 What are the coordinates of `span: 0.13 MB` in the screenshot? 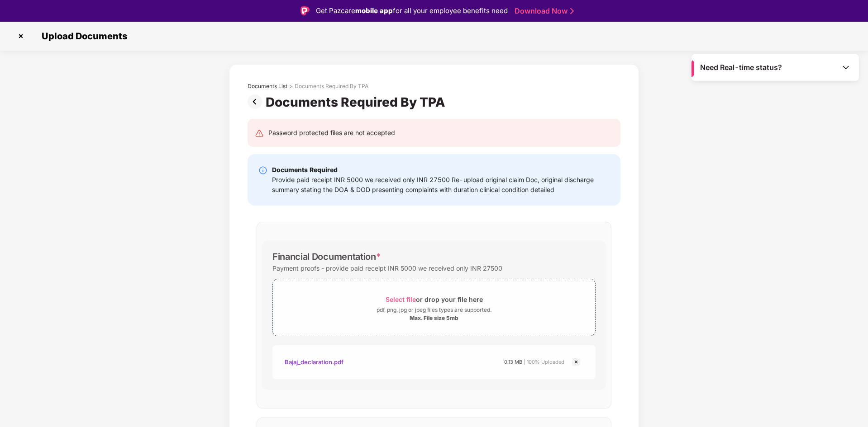 It's located at (513, 362).